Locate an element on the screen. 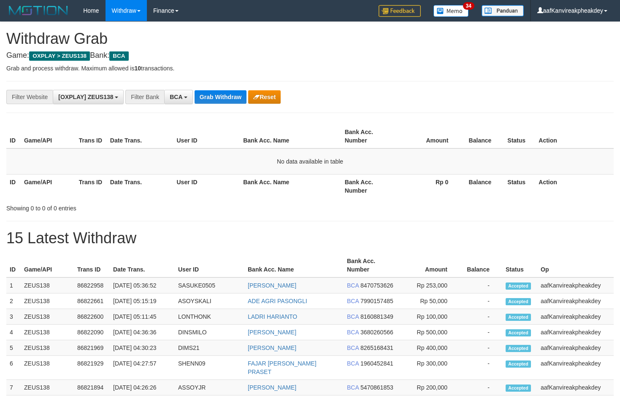 This screenshot has height=398, width=620. span: 34 is located at coordinates (468, 6).